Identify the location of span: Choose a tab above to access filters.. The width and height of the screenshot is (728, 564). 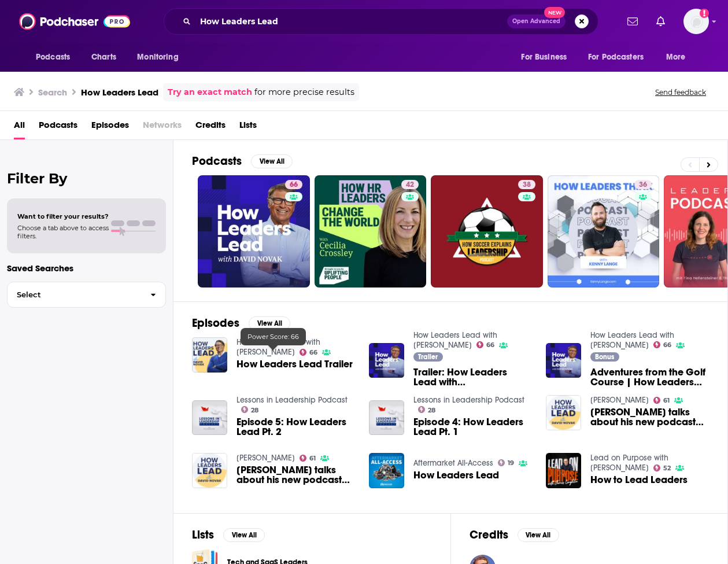
(63, 232).